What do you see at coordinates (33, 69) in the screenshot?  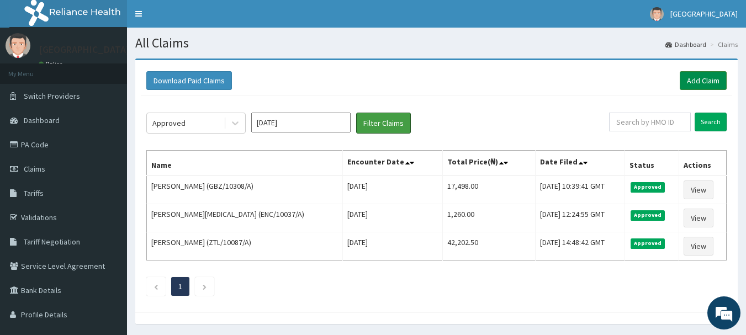 I see `img: d_794563401_company_1708531726252_794563401` at bounding box center [33, 69].